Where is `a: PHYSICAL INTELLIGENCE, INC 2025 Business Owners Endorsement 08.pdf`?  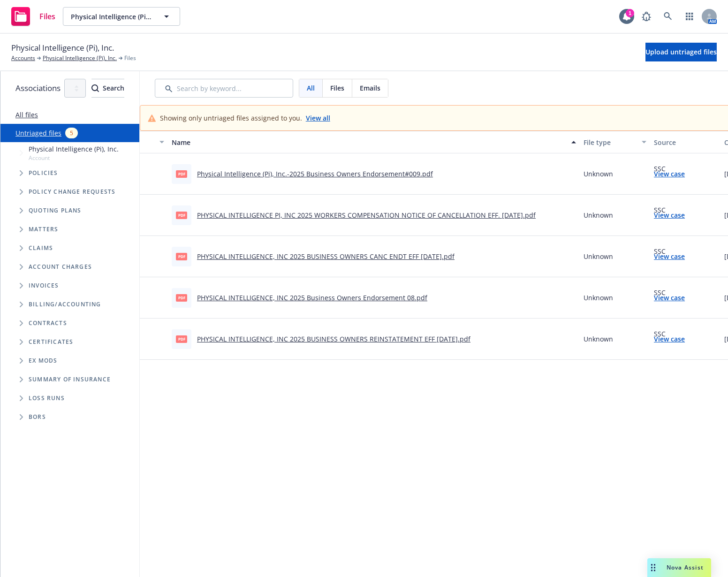
a: PHYSICAL INTELLIGENCE, INC 2025 Business Owners Endorsement 08.pdf is located at coordinates (312, 297).